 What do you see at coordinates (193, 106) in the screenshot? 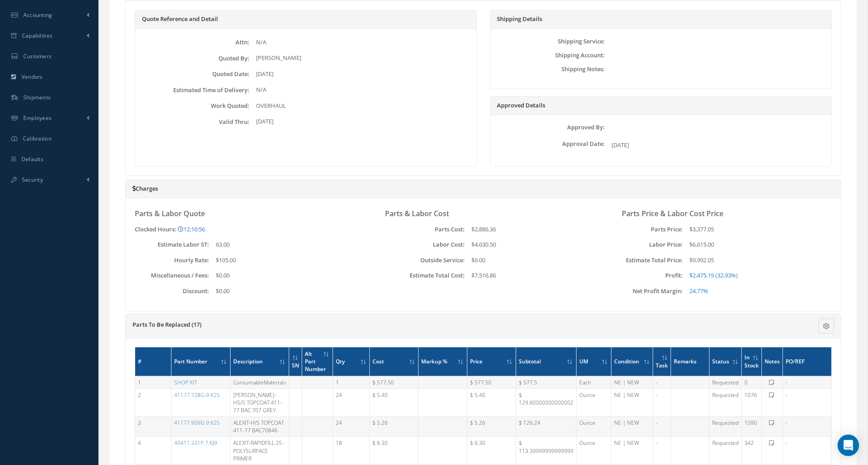
I see `label: Work Quoted:` at bounding box center [193, 106].